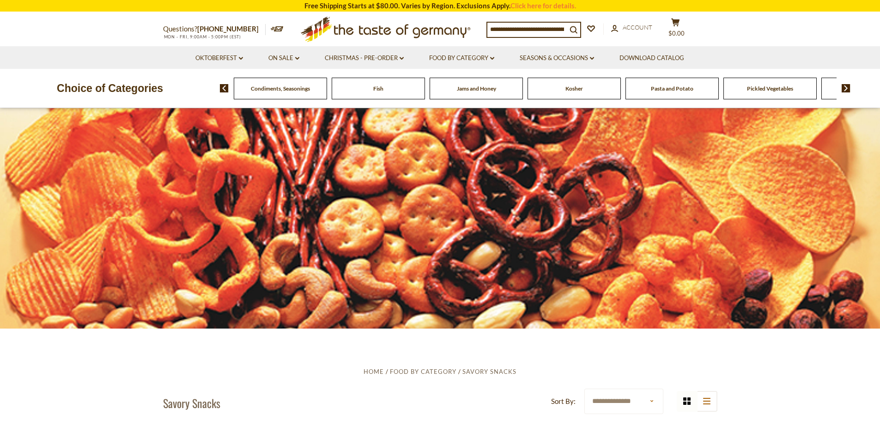  I want to click on span: Kosher, so click(574, 88).